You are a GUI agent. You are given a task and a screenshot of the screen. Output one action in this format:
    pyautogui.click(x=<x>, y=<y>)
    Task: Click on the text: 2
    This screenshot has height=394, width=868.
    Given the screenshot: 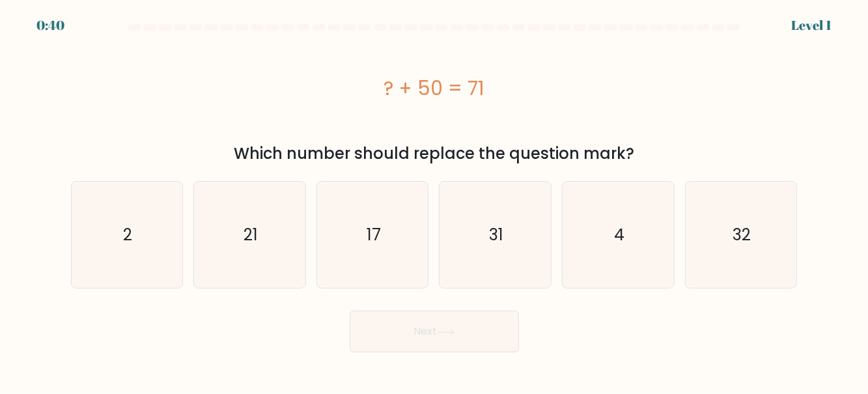 What is the action you would take?
    pyautogui.click(x=127, y=235)
    